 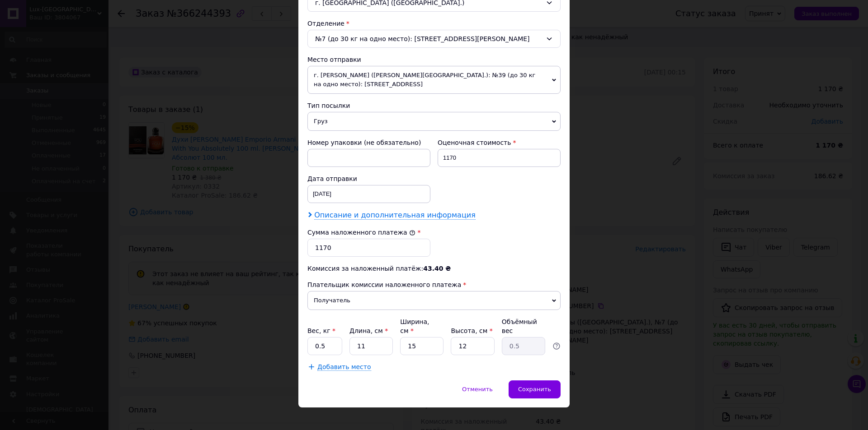 I want to click on div: Объёмный вес, so click(x=523, y=327).